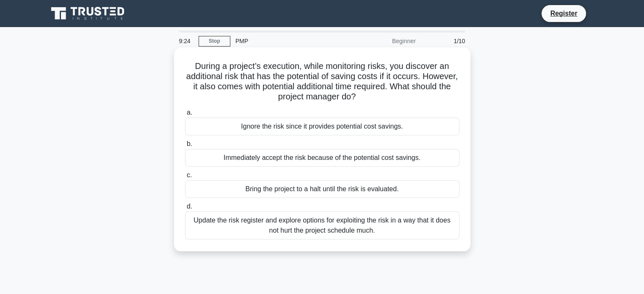  Describe the element at coordinates (322, 82) in the screenshot. I see `h5: During a project’s execution, while monitoring risks, you discover an additional risk that has th...` at that location.